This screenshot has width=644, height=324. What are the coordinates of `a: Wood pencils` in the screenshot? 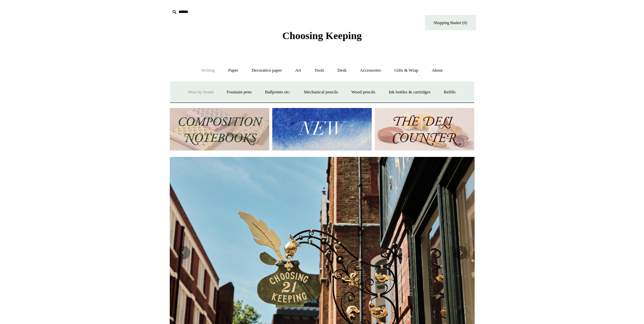 It's located at (363, 92).